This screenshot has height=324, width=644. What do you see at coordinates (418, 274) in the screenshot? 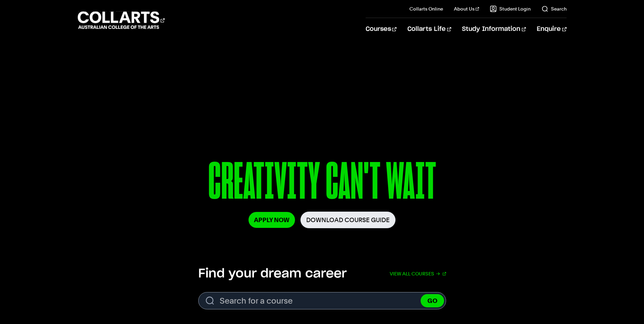
I see `a: View all courses` at bounding box center [418, 274].